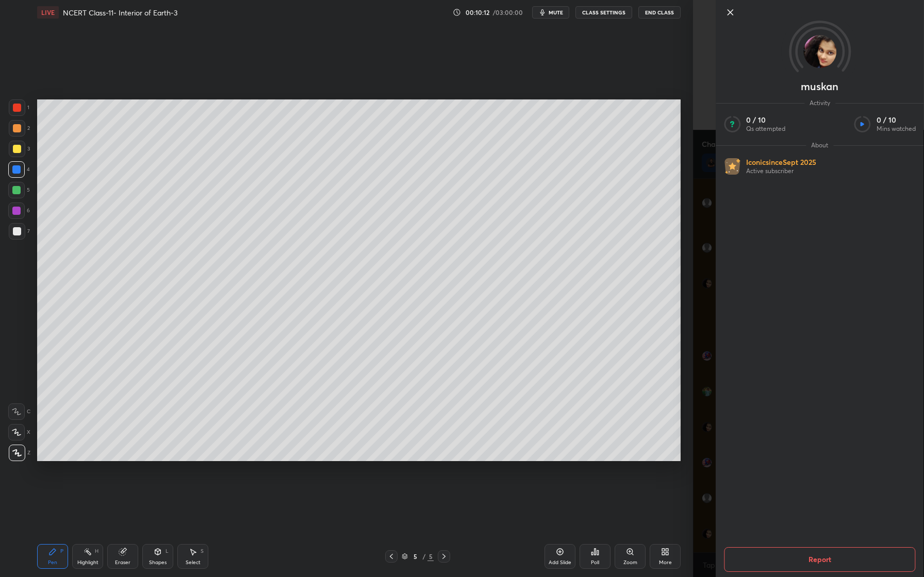 Image resolution: width=924 pixels, height=577 pixels. Describe the element at coordinates (19, 231) in the screenshot. I see `div: 7` at that location.